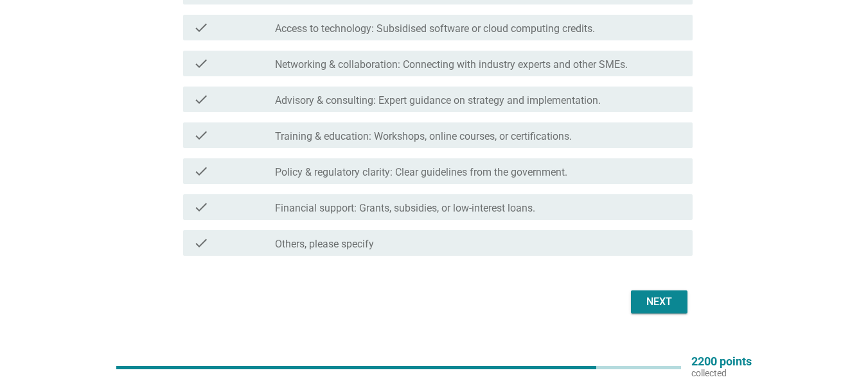 Image resolution: width=868 pixels, height=384 pixels. Describe the element at coordinates (438, 101) in the screenshot. I see `label: Advisory & consulting: Expert guidance on strategy and implementation.` at that location.